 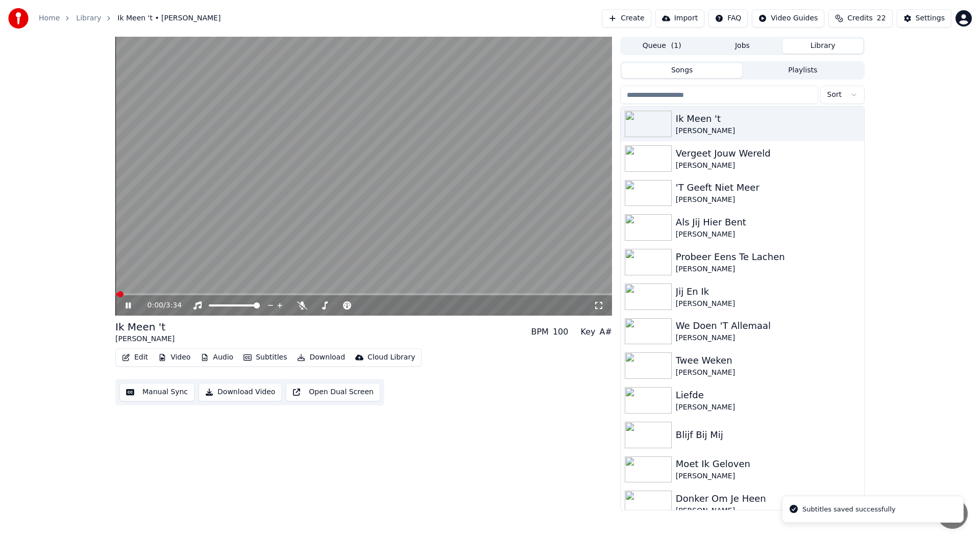 I want to click on div: 'T Geeft Niet Meer, so click(x=768, y=188).